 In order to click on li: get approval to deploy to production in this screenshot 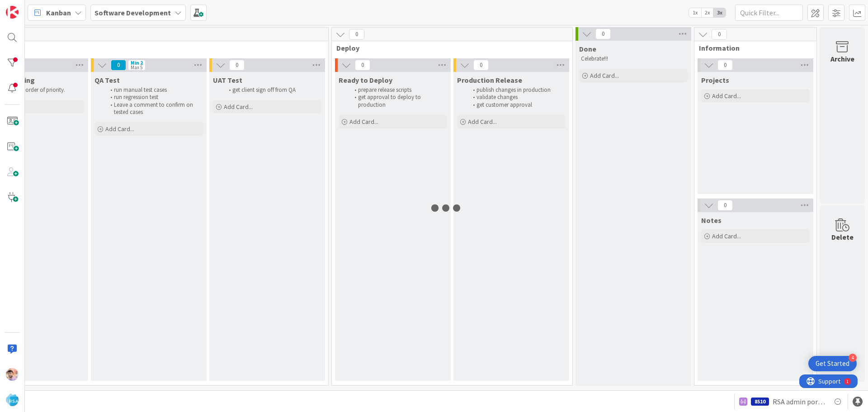, I will do `click(397, 101)`.